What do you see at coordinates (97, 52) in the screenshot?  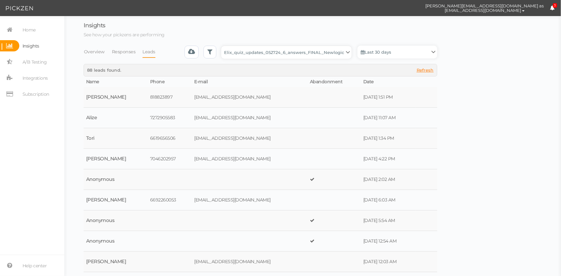 I see `li: Overview` at bounding box center [97, 52].